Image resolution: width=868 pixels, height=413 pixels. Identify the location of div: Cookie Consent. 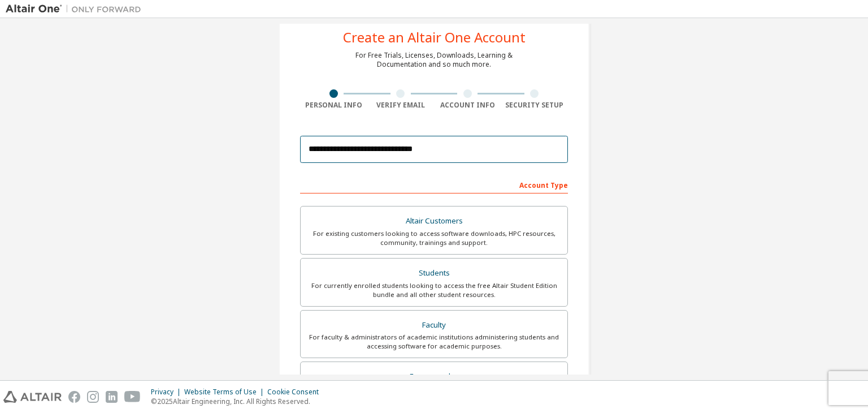
(296, 392).